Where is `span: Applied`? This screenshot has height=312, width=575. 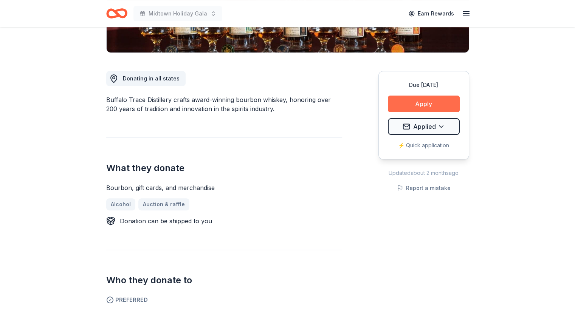
span: Applied is located at coordinates (425, 127).